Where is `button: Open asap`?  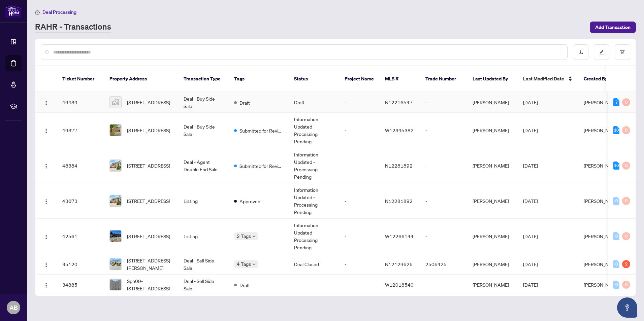
button: Open asap is located at coordinates (627, 308).